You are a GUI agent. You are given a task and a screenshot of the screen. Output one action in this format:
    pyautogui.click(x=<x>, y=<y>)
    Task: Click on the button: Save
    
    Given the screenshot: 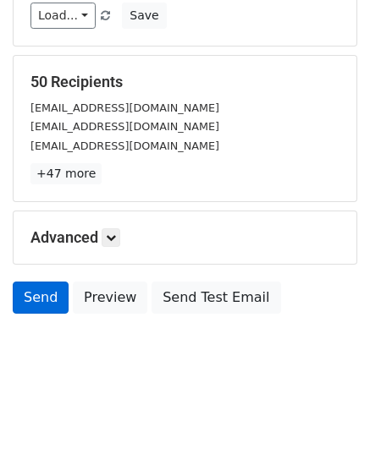 What is the action you would take?
    pyautogui.click(x=144, y=15)
    